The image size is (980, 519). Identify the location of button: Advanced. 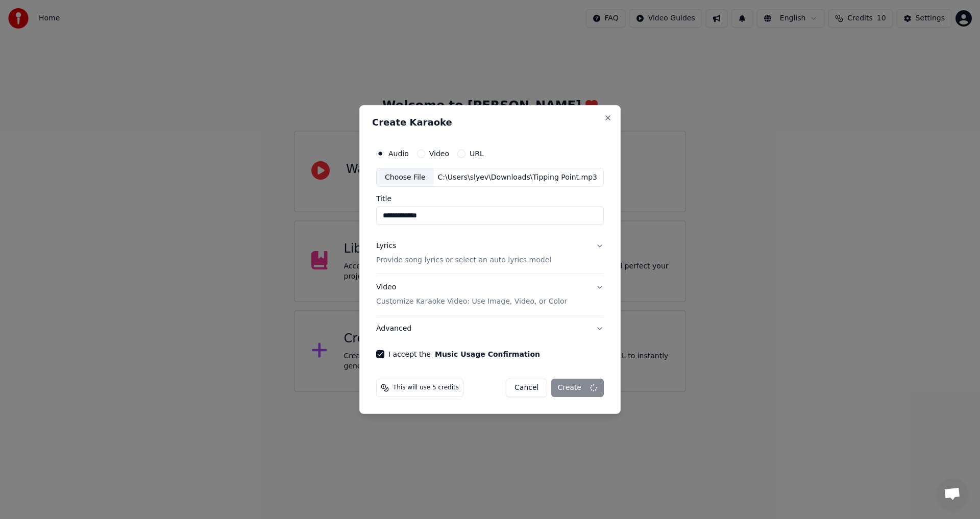
(490, 329).